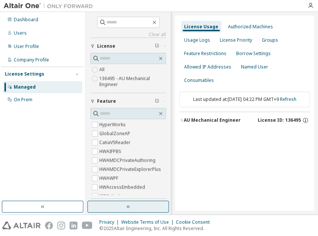  I want to click on div: Allowed IP Addresses, so click(208, 67).